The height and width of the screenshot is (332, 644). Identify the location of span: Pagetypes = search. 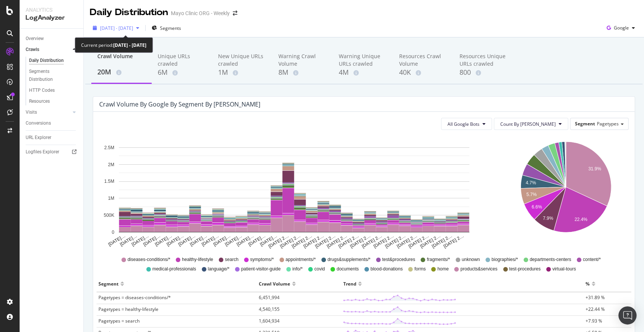
(119, 320).